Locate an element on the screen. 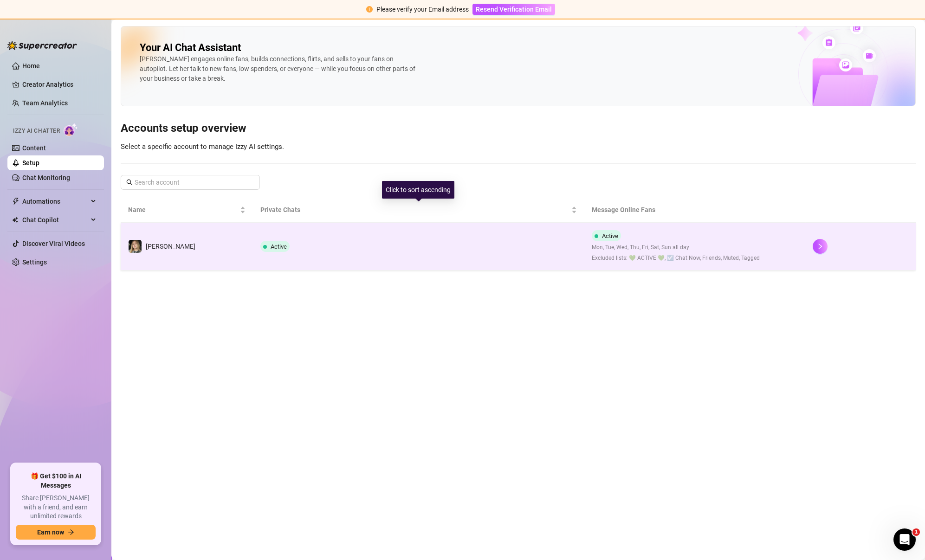  h2: Your AI Chat Assistant is located at coordinates (191, 48).